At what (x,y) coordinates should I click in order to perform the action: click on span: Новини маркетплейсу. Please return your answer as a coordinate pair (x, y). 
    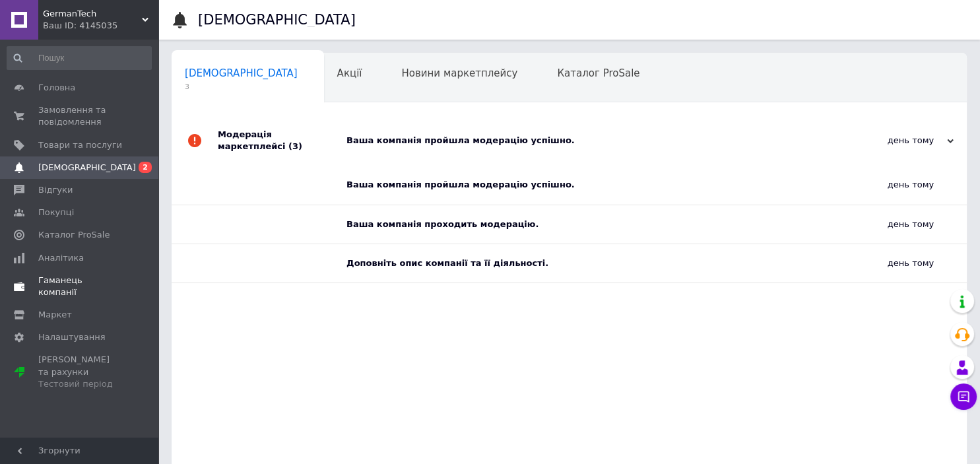
    Looking at the image, I should click on (459, 73).